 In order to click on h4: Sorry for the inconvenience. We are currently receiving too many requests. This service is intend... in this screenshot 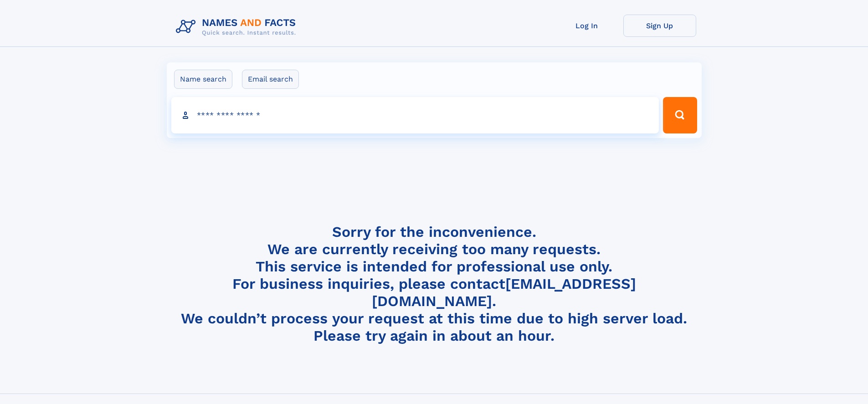, I will do `click(434, 283)`.